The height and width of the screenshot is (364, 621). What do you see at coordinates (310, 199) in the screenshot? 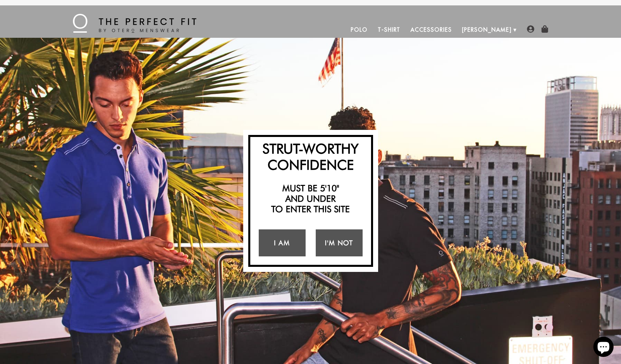
I see `h2: Must be 5'10" and under to enter this site` at bounding box center [310, 199].